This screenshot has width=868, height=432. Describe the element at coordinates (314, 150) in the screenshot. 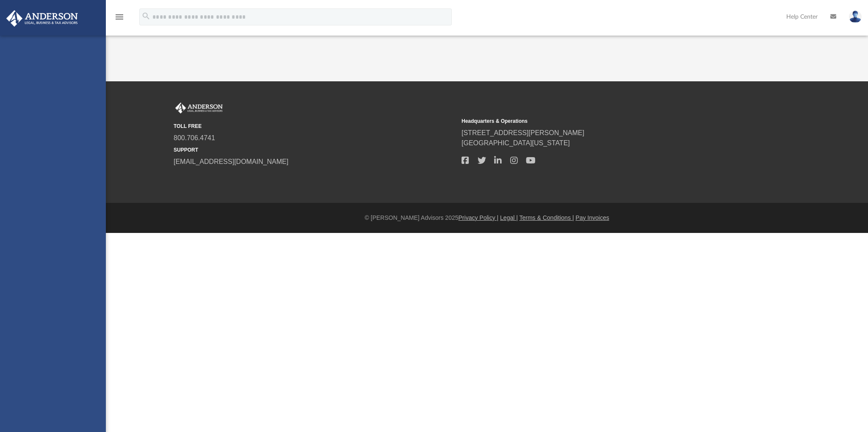

I see `small: SUPPORT` at that location.